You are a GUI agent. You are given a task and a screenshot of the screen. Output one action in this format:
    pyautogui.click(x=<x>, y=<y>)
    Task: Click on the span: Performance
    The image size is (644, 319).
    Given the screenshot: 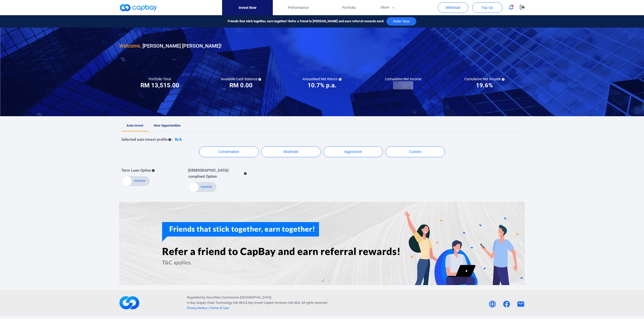 What is the action you would take?
    pyautogui.click(x=298, y=8)
    